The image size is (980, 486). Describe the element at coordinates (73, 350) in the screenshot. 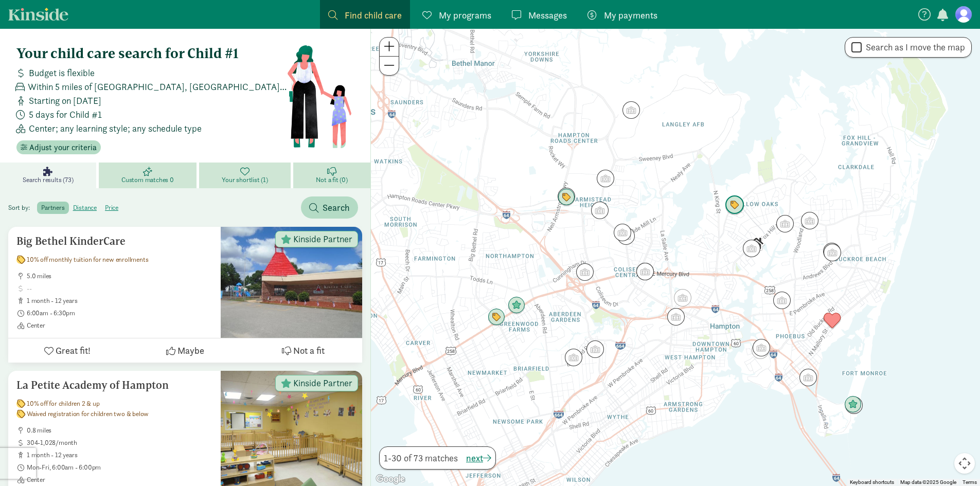

I see `span: Great fit!` at that location.